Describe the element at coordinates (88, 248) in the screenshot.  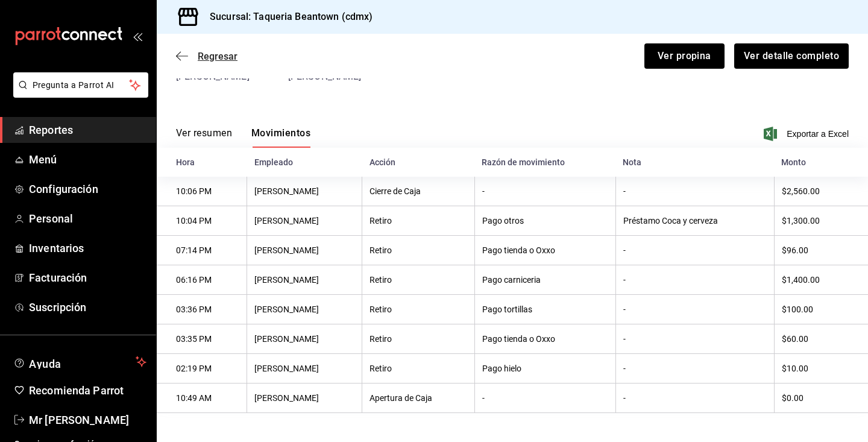
I see `span: Inventarios` at that location.